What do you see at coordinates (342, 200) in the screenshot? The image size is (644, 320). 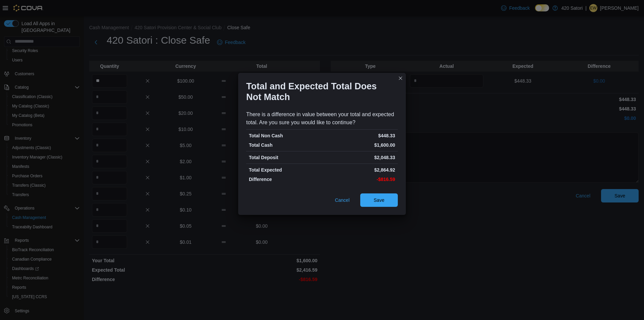 I see `button: Cancel` at bounding box center [342, 200].